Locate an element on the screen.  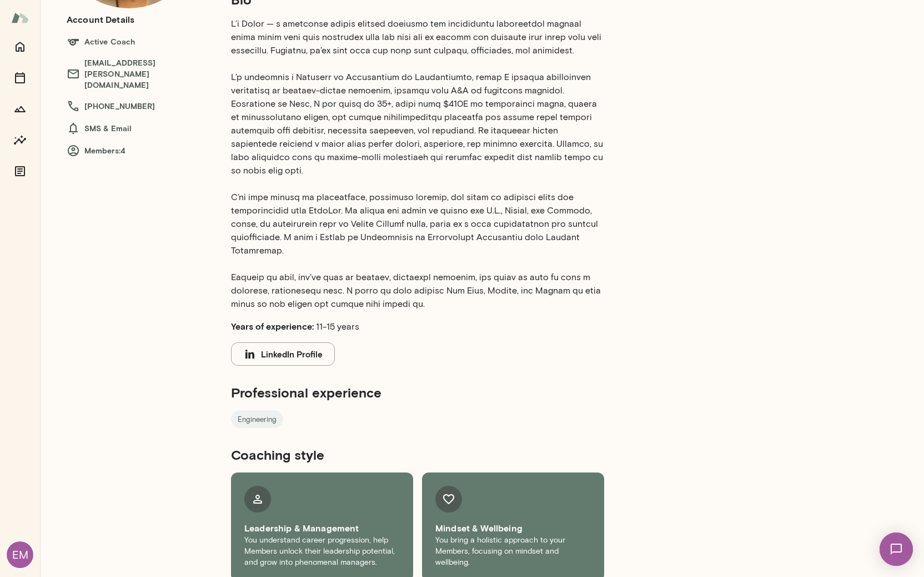
span: Engineering is located at coordinates (257, 419).